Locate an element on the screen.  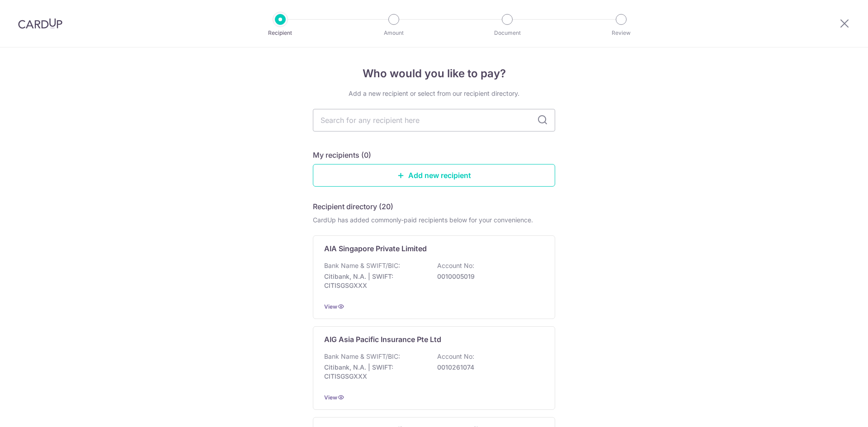
img: CardUp is located at coordinates (41, 24).